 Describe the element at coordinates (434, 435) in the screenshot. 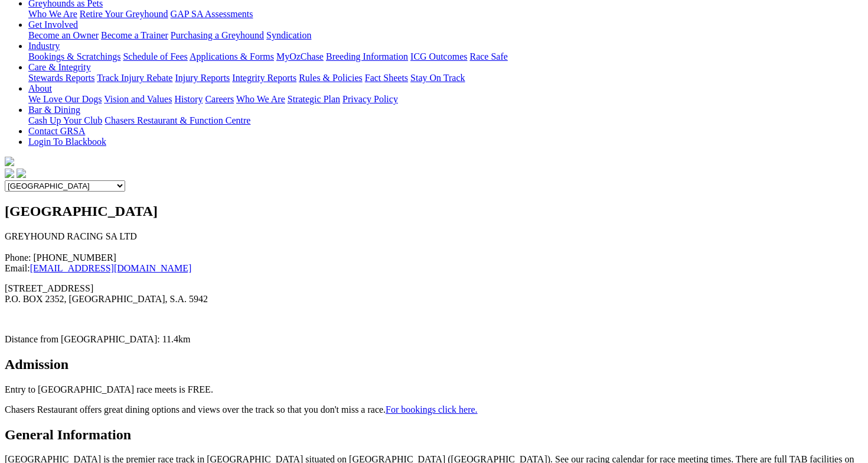

I see `h2: General Information` at that location.